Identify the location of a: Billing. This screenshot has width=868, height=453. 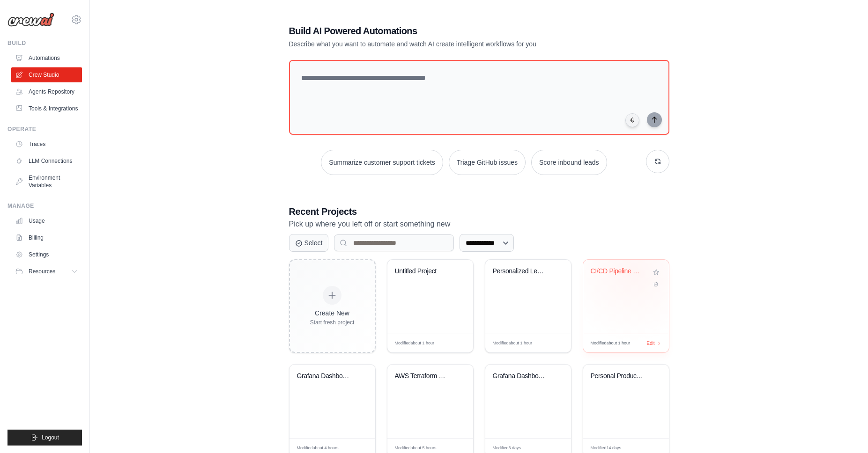
(47, 238).